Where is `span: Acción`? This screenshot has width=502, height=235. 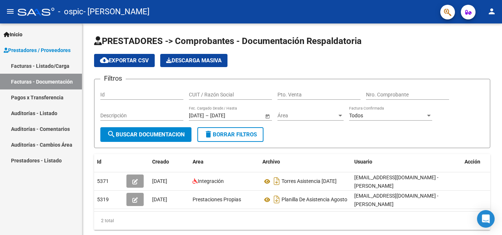 span: Acción is located at coordinates (472, 162).